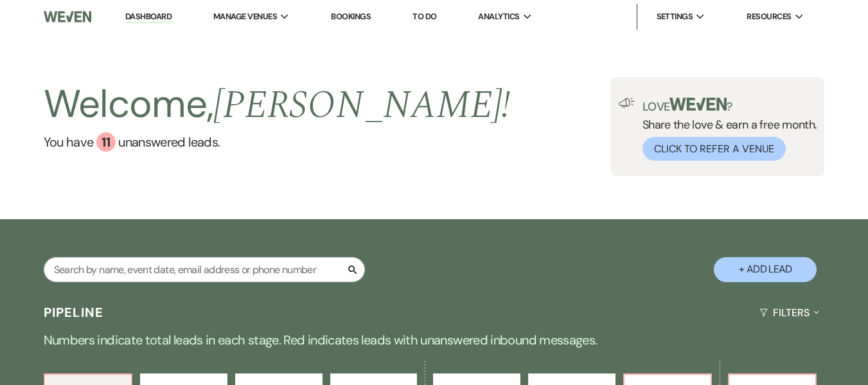 The height and width of the screenshot is (385, 868). What do you see at coordinates (674, 17) in the screenshot?
I see `span: Settings` at bounding box center [674, 17].